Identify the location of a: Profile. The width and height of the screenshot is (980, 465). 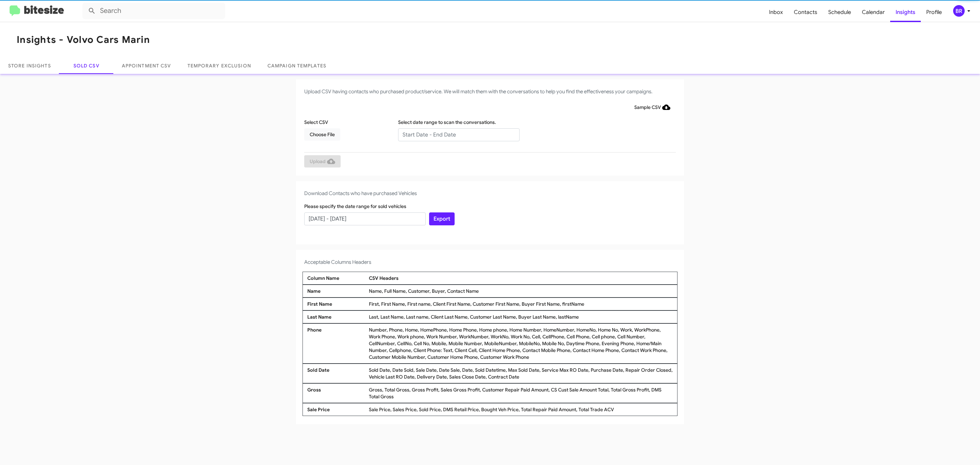
(934, 12).